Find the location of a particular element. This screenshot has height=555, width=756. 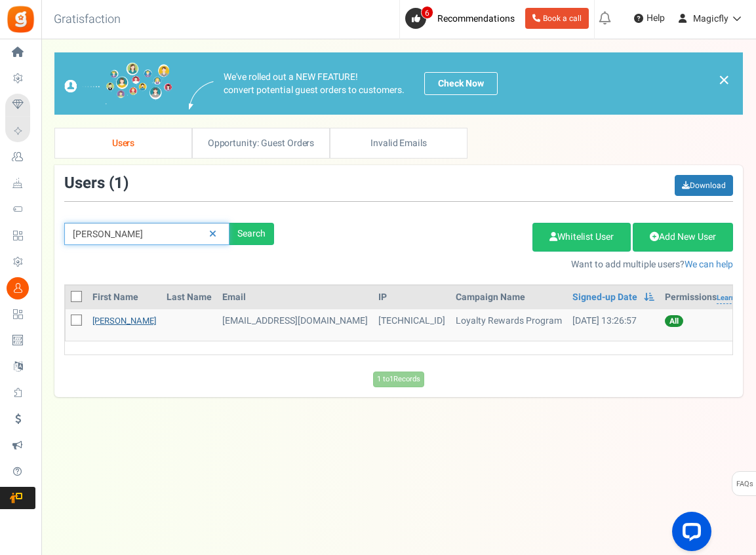

h3: Users ( ) is located at coordinates (96, 184).